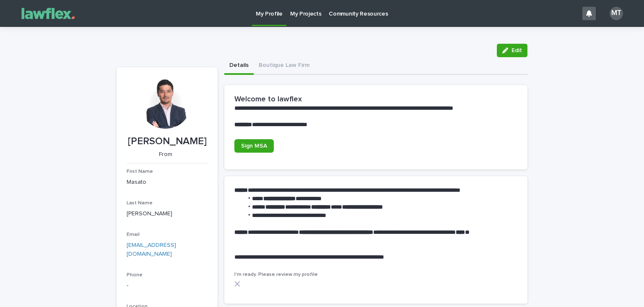 Image resolution: width=644 pixels, height=307 pixels. I want to click on div: MT, so click(617, 13).